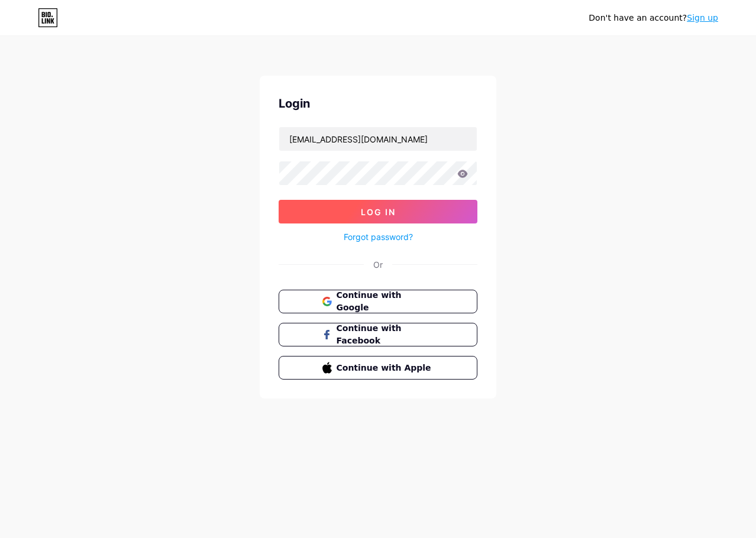 Image resolution: width=756 pixels, height=538 pixels. Describe the element at coordinates (702, 18) in the screenshot. I see `a: Sign up` at that location.